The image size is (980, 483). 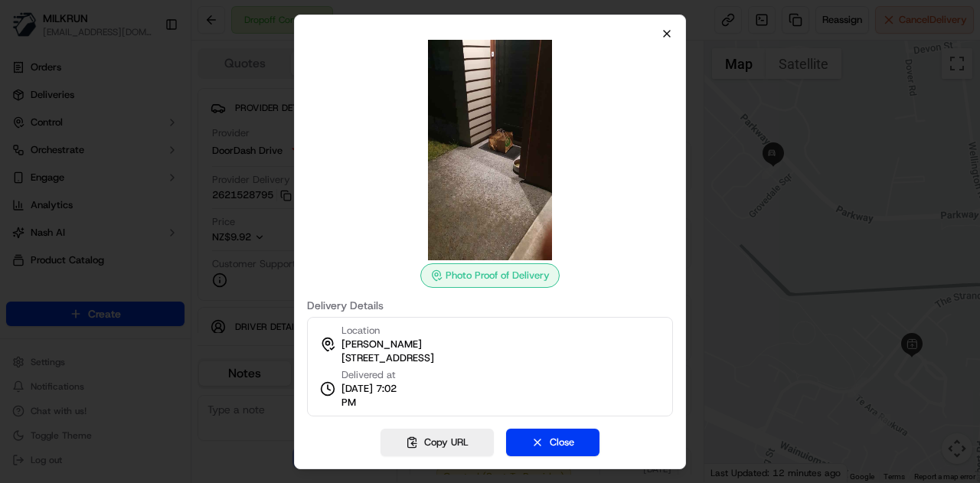 I want to click on span: Location, so click(x=361, y=330).